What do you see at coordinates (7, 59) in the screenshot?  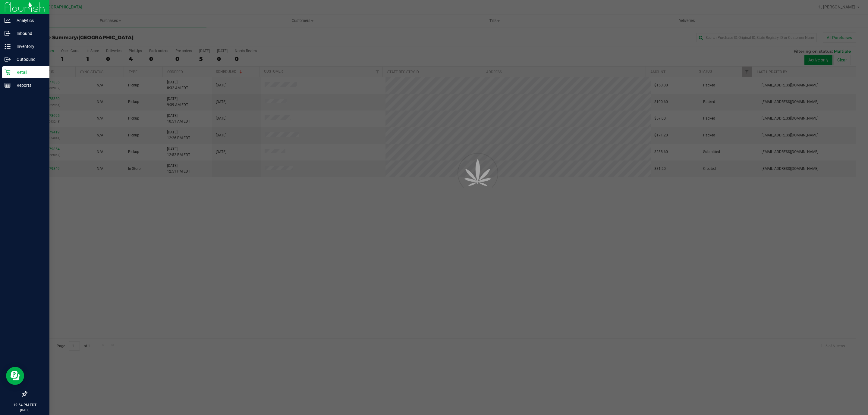 I see `inline-svg: Outbound` at bounding box center [7, 59].